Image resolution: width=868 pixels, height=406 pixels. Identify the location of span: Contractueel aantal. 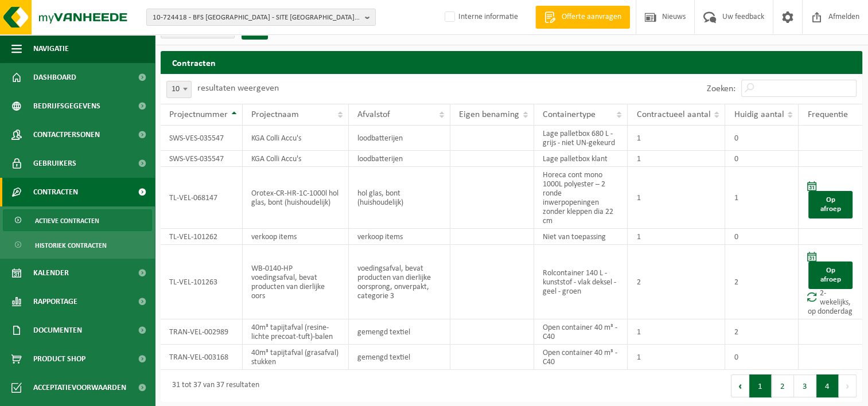
(673, 115).